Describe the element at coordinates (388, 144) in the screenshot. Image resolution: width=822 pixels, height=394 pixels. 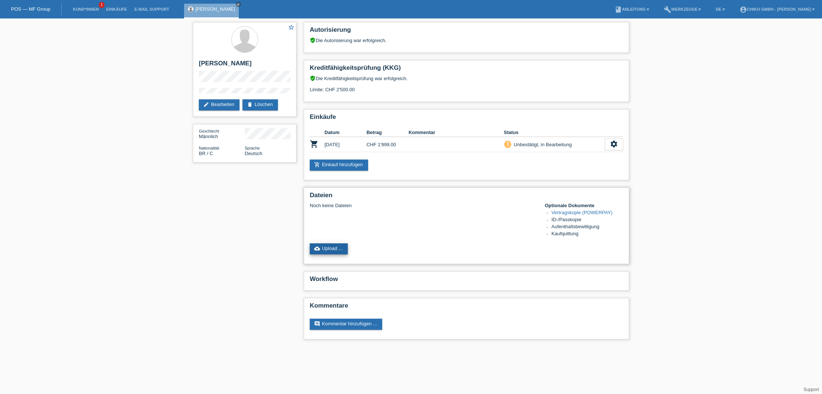
I see `td: CHF 1'999.00` at that location.